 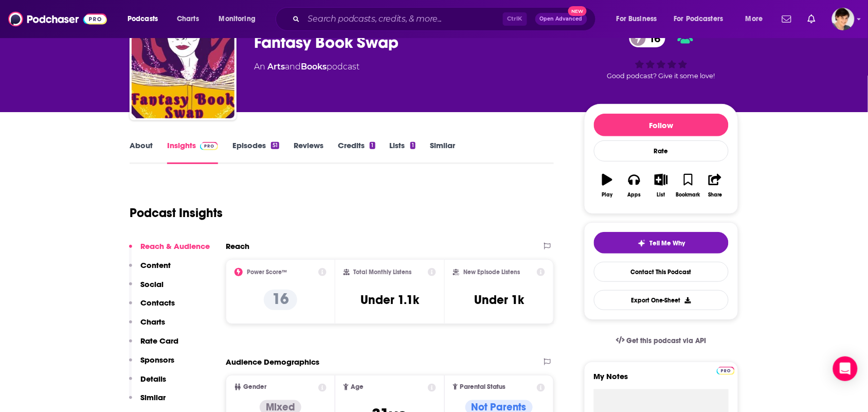 What do you see at coordinates (715, 195) in the screenshot?
I see `div: Share` at bounding box center [715, 195].